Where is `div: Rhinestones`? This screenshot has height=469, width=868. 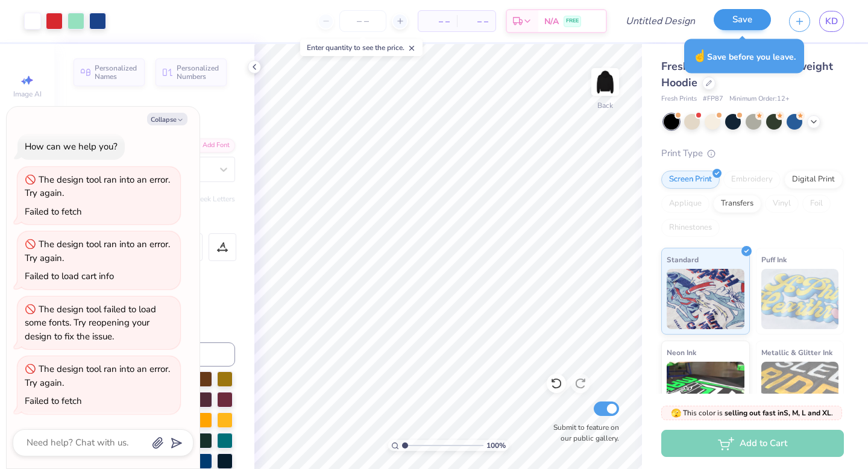
div: Rhinestones is located at coordinates (690, 228).